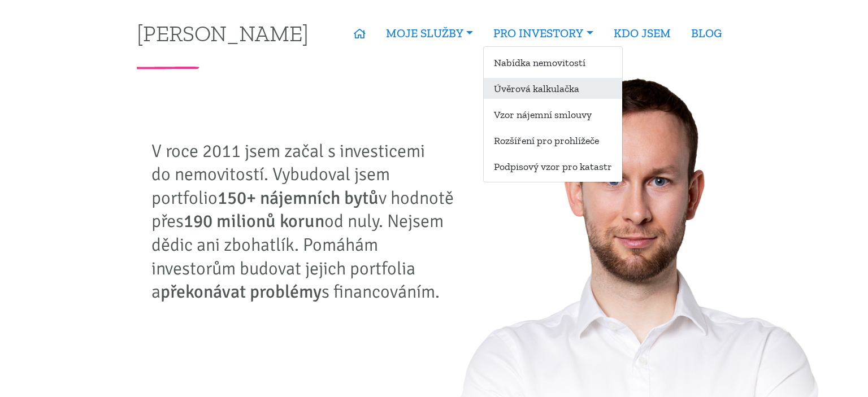 The height and width of the screenshot is (397, 868). Describe the element at coordinates (240, 291) in the screenshot. I see `strong: překonávat problémy` at that location.